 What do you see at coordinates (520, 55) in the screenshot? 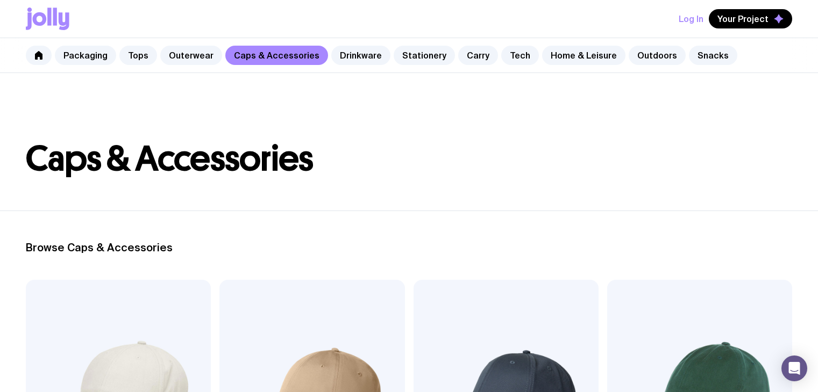
I see `a: Tech` at bounding box center [520, 55].